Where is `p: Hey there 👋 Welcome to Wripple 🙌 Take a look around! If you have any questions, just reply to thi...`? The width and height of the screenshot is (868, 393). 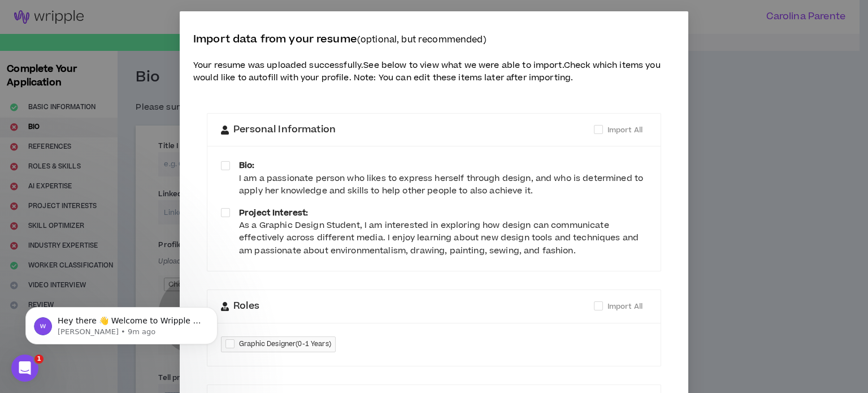 p: Hey there 👋 Welcome to Wripple 🙌 Take a look around! If you have any questions, just reply to thi... is located at coordinates (122, 38).